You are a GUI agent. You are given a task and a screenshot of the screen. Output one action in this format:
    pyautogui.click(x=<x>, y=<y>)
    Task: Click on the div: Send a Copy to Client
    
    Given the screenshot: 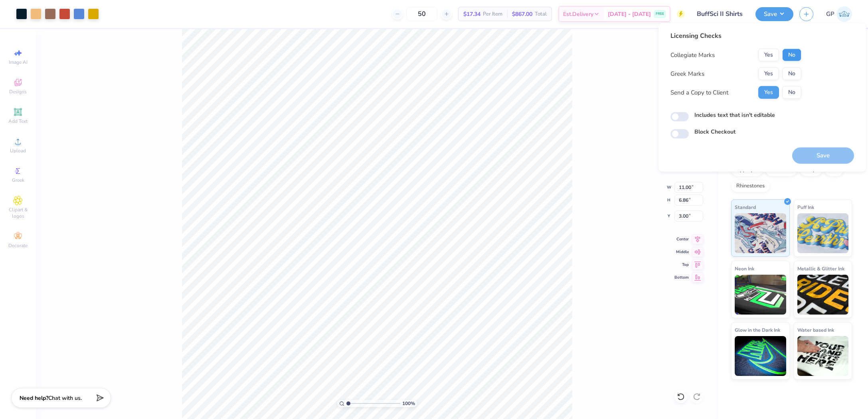 What is the action you would take?
    pyautogui.click(x=699, y=93)
    